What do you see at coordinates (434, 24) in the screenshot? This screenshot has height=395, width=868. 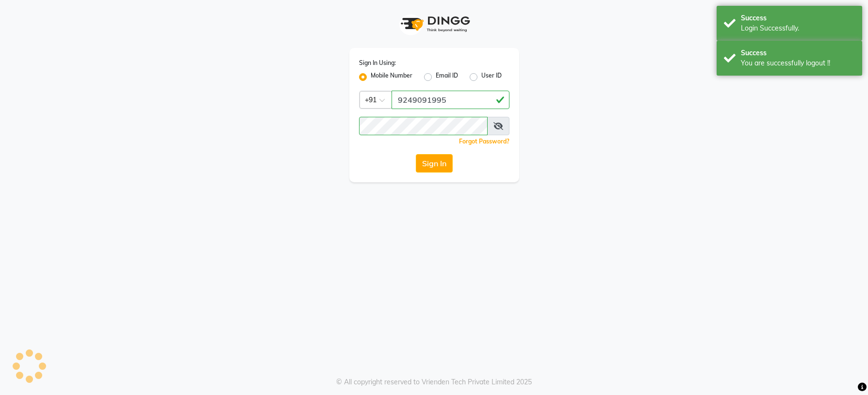 I see `img: logo1.svg` at bounding box center [434, 24].